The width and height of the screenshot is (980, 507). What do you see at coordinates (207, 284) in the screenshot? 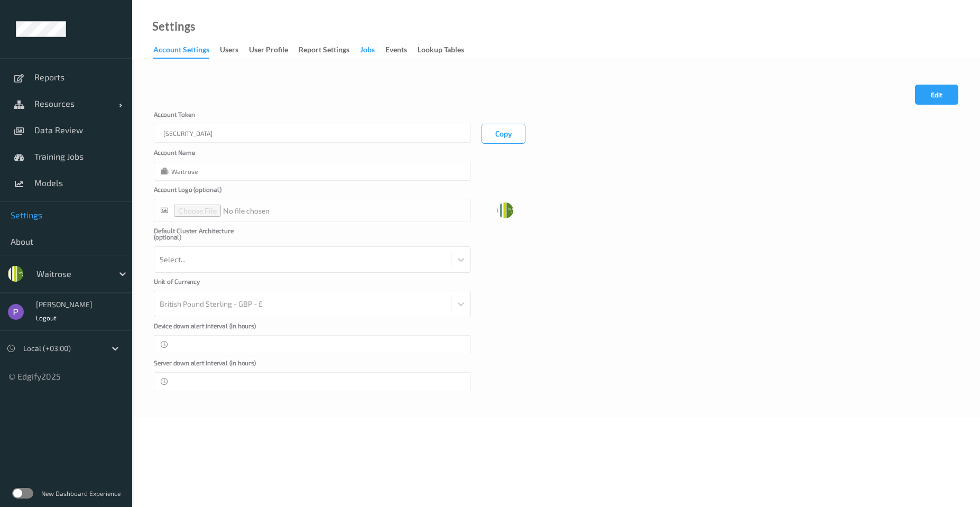
I see `label: Unit of Currency` at bounding box center [207, 284].